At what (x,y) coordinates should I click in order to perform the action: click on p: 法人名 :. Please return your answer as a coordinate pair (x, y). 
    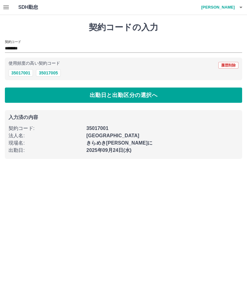
    Looking at the image, I should click on (45, 136).